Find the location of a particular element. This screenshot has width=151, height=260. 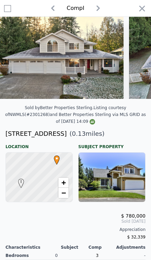

span: 3 is located at coordinates (97, 256).